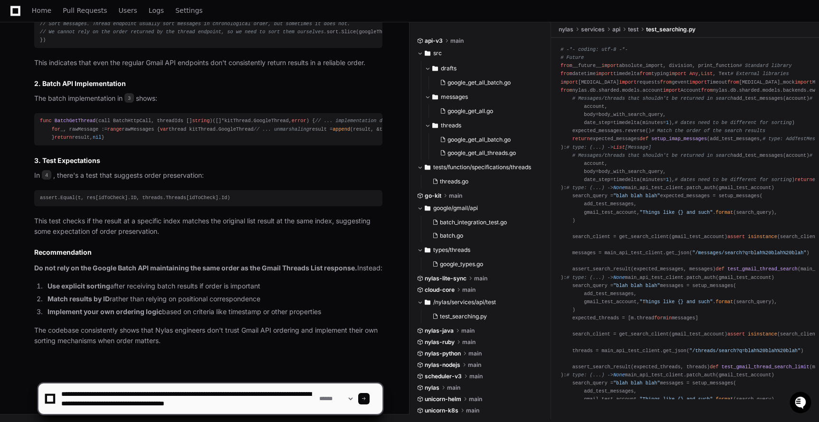 The height and width of the screenshot is (422, 819). Describe the element at coordinates (451, 125) in the screenshot. I see `span: threads` at that location.